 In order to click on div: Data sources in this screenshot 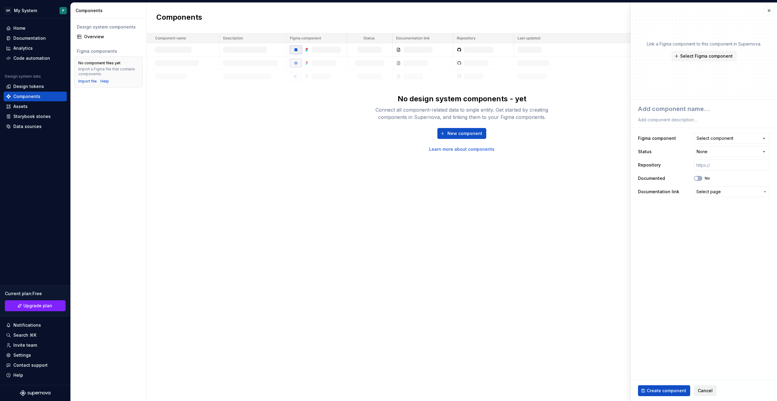, I will do `click(27, 127)`.